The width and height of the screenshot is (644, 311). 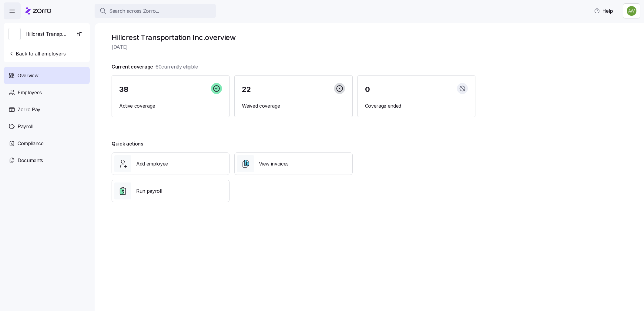 I want to click on button: Back to all employers, so click(x=37, y=54).